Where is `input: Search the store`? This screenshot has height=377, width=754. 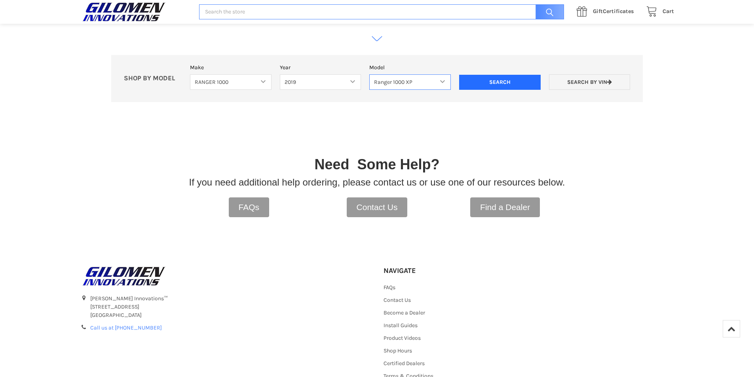 input: Search the store is located at coordinates (382, 12).